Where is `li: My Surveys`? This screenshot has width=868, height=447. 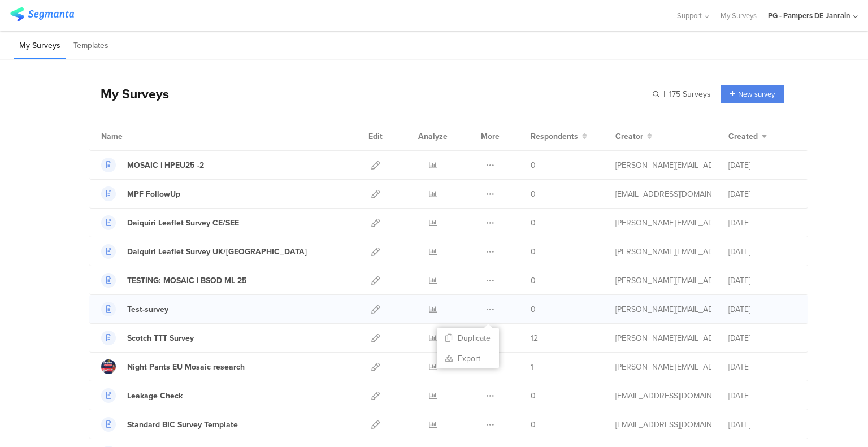 li: My Surveys is located at coordinates (39, 46).